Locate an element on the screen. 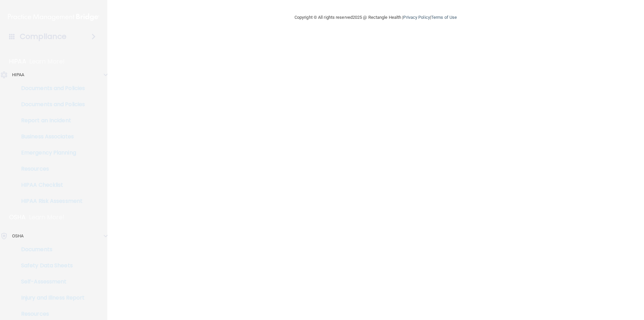 The height and width of the screenshot is (320, 644). h4: Compliance is located at coordinates (43, 37).